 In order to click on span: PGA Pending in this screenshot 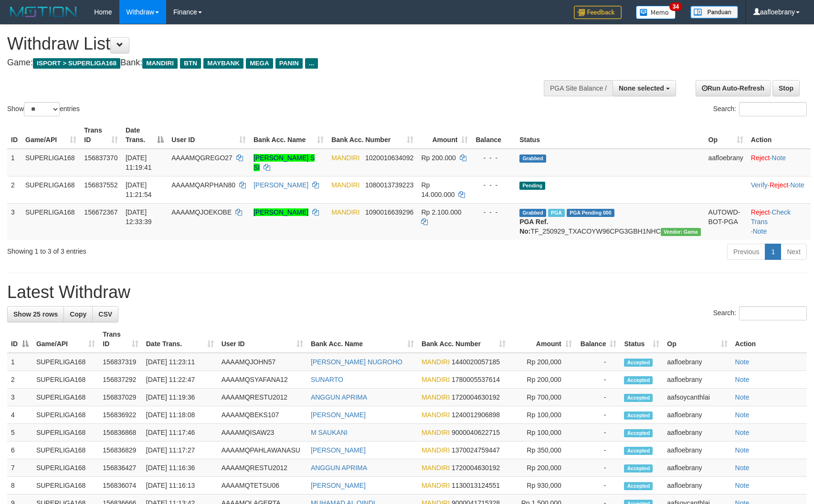, I will do `click(590, 213)`.